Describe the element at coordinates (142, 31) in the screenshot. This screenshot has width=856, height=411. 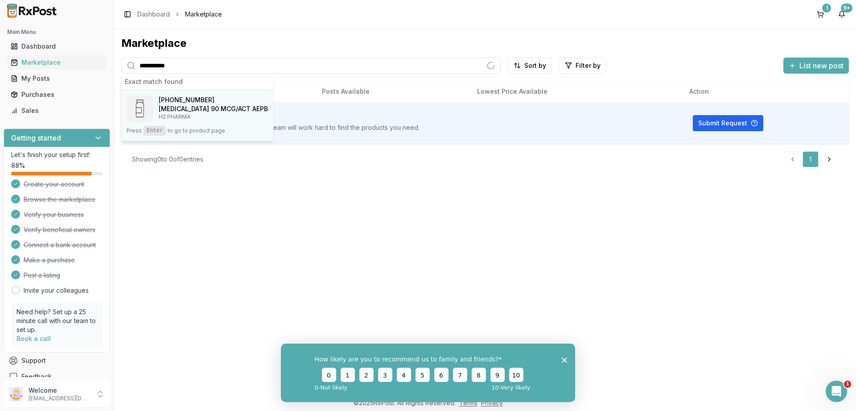
I see `button: 5` at that location.